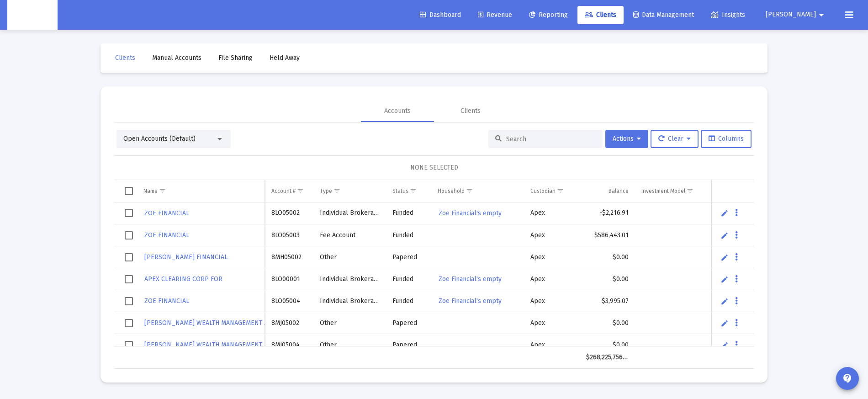 The width and height of the screenshot is (868, 399). What do you see at coordinates (183, 278) in the screenshot?
I see `a: APEX CLEARING CORP FOR` at bounding box center [183, 278].